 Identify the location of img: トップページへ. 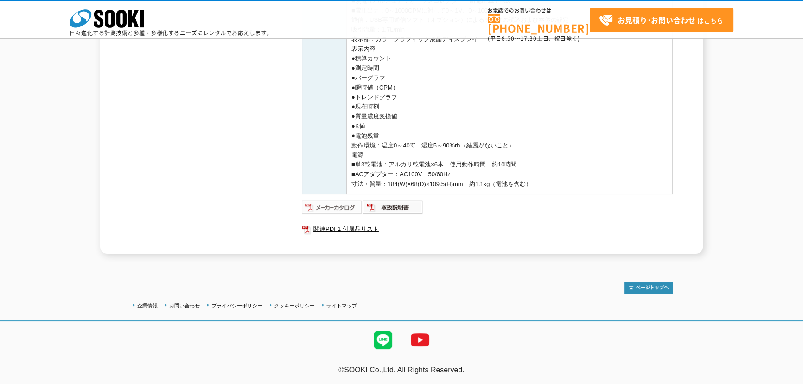
(648, 288).